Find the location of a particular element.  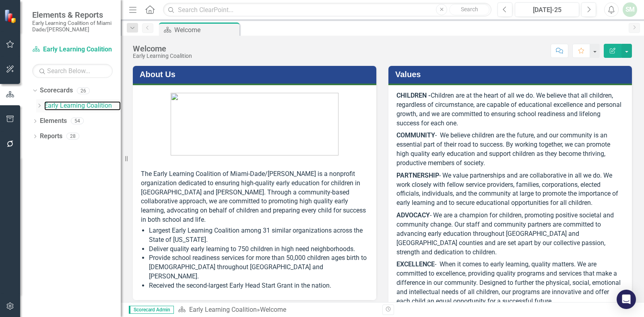

input: Search Below... is located at coordinates (72, 70).